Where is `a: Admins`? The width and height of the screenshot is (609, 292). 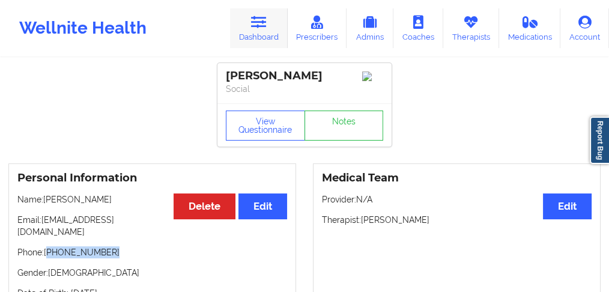 a: Admins is located at coordinates (370, 28).